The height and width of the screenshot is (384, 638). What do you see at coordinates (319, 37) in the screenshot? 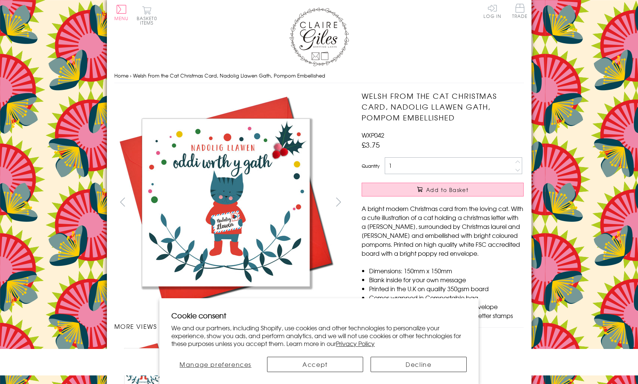
I see `img: Claire Giles Greetings Cards` at bounding box center [319, 37].